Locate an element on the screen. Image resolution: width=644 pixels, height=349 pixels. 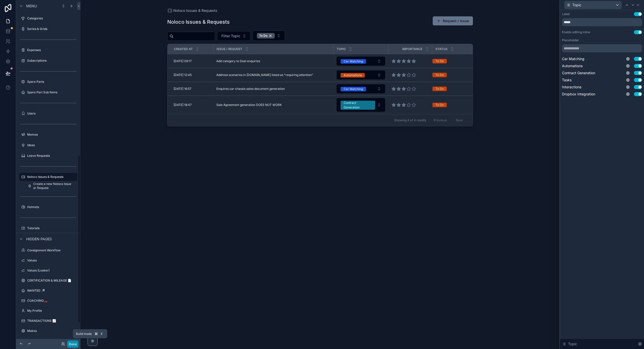
a: Tutorials is located at coordinates (48, 228).